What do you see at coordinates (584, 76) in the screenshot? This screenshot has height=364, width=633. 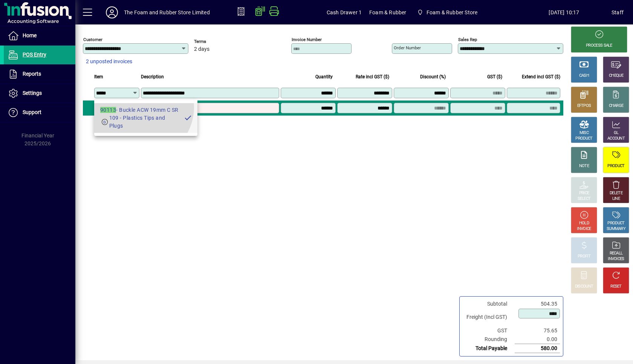 I see `div: CASH` at bounding box center [584, 76].